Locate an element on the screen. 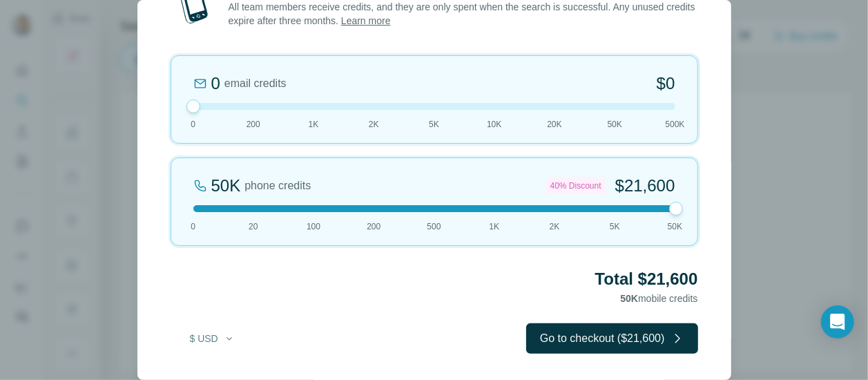  span: $0 is located at coordinates (666, 83).